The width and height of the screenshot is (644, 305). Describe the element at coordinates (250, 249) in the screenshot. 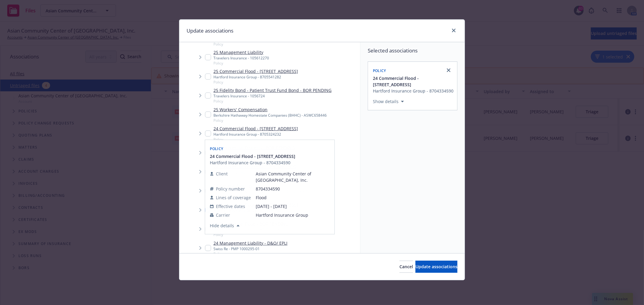

I see `div: Swiss Re - PMP 1000295-01` at that location.